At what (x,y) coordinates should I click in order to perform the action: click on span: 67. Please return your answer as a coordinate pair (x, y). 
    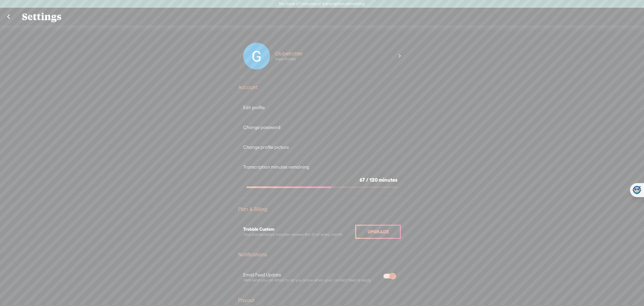
    Looking at the image, I should click on (362, 180).